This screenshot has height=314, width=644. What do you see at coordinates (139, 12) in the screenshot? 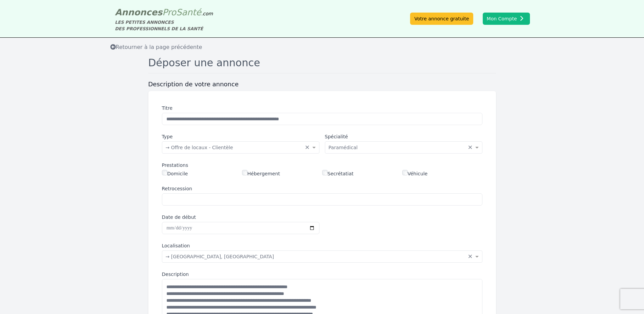
I see `span: Annonces` at bounding box center [139, 12].